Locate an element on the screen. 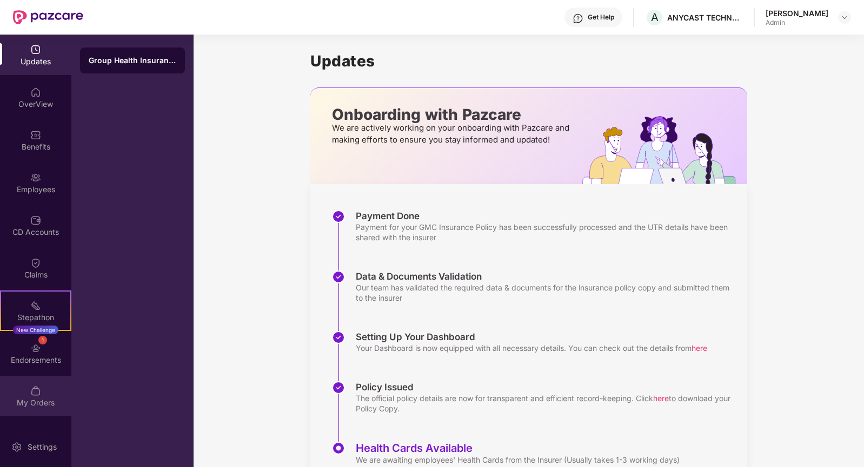 The width and height of the screenshot is (864, 467). img: svg+xml;base64,PHN2ZyBpZD0iRHJvcGRvd24tMzJ4MzIiIHhtbG5zPSJodHRwOi8vd3d3LnczLm9yZy8yMDAwL3N2ZyIgd2... is located at coordinates (844, 17).